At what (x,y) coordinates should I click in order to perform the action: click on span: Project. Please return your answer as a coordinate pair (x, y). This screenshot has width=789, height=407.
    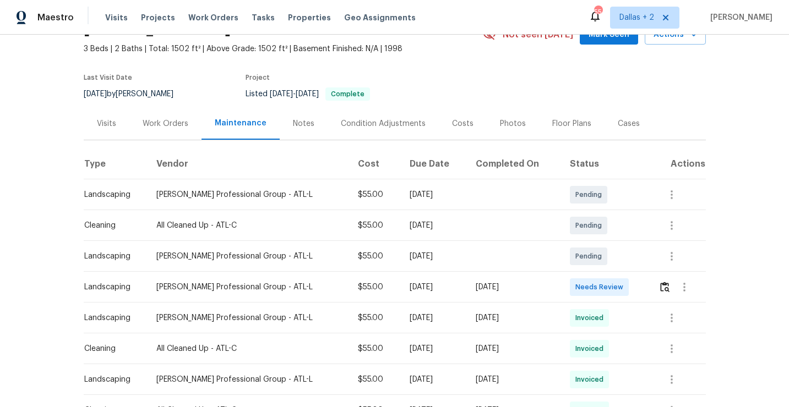
    Looking at the image, I should click on (258, 78).